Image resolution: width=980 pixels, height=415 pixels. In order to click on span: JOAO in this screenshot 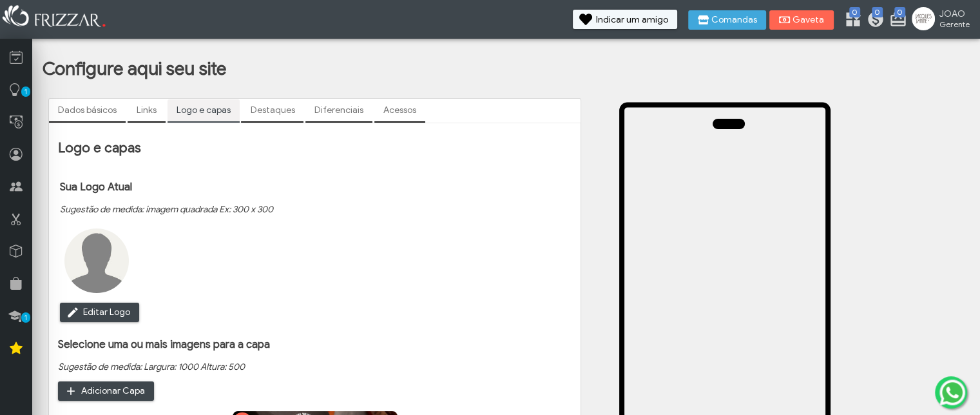, I will do `click(954, 13)`.